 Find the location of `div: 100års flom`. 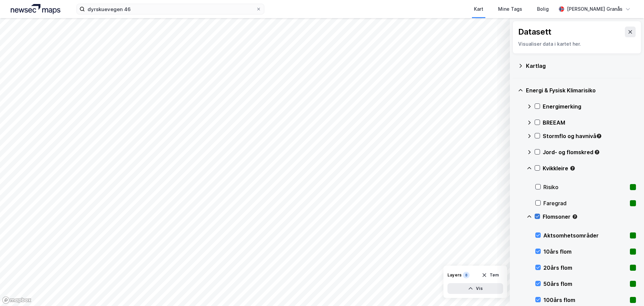

div: 100års flom is located at coordinates (586, 300).